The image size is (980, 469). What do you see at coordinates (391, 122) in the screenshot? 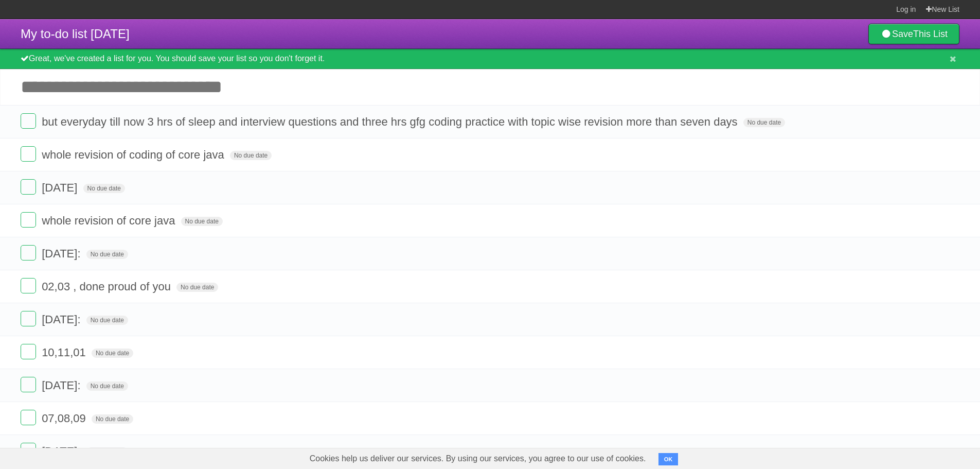
I see `span: but everyday till now 3 hrs of sleep and interview questions and three hrs gfg coding practice wi...` at bounding box center [391, 122].